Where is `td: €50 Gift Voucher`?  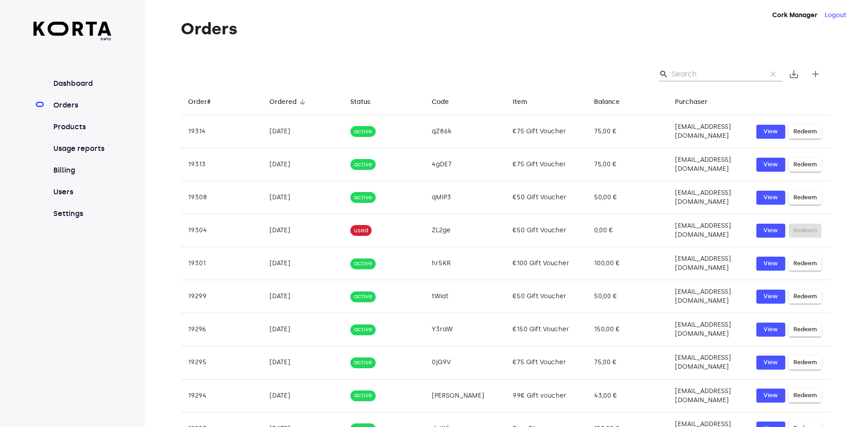
td: €50 Gift Voucher is located at coordinates (546, 230).